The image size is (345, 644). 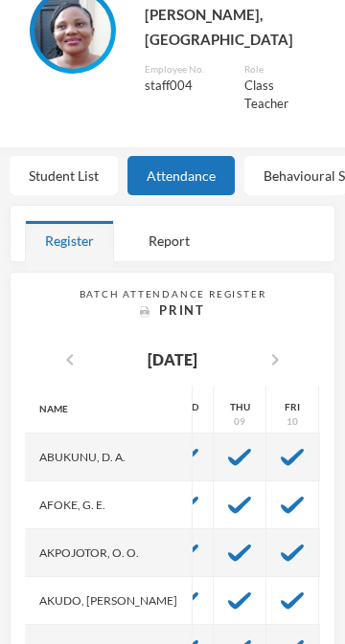 What do you see at coordinates (292, 422) in the screenshot?
I see `div: 10` at bounding box center [292, 422].